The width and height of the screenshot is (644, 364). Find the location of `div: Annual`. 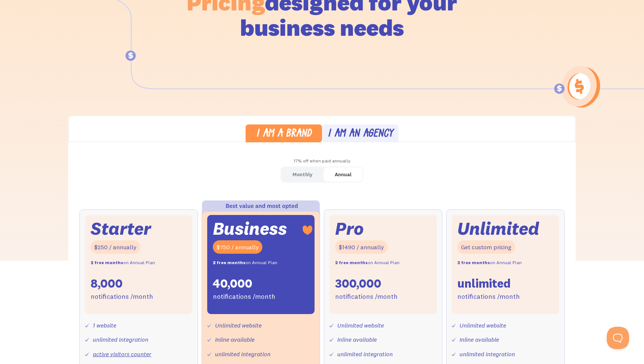

div: Annual is located at coordinates (343, 175).